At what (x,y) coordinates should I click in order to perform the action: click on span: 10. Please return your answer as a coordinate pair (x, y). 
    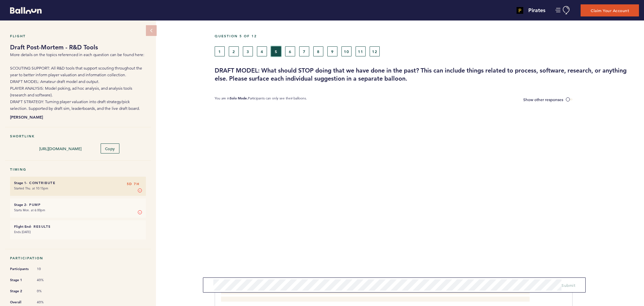
    Looking at the image, I should click on (47, 269).